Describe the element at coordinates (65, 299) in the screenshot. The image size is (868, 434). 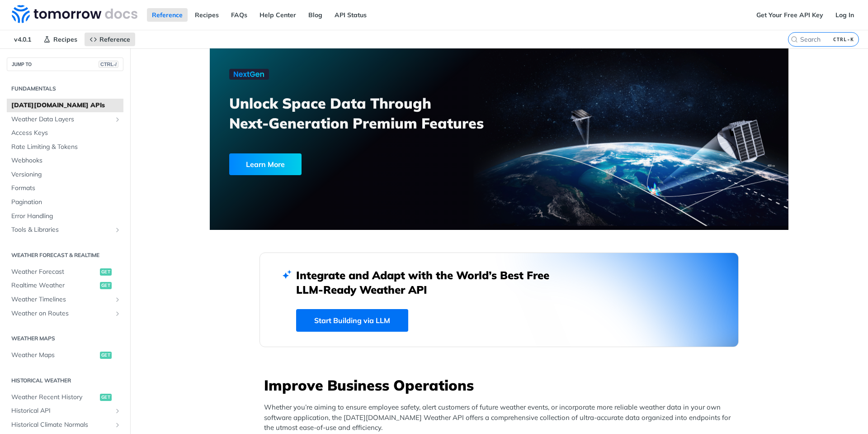
I see `a: Weather TimelinesShow subpages for Weather Timelines` at that location.